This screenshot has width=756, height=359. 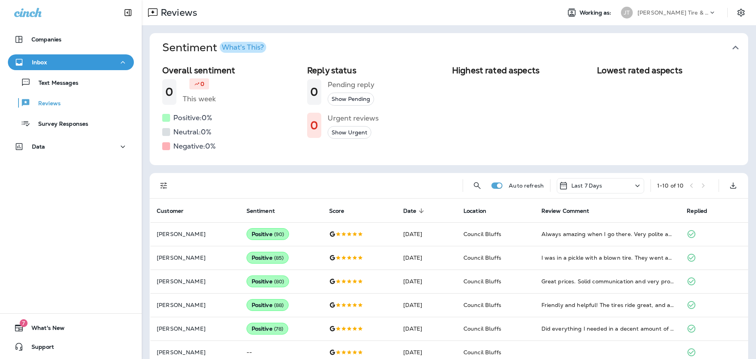 What do you see at coordinates (193, 118) in the screenshot?
I see `h5: Positive: 0 %` at bounding box center [193, 118].